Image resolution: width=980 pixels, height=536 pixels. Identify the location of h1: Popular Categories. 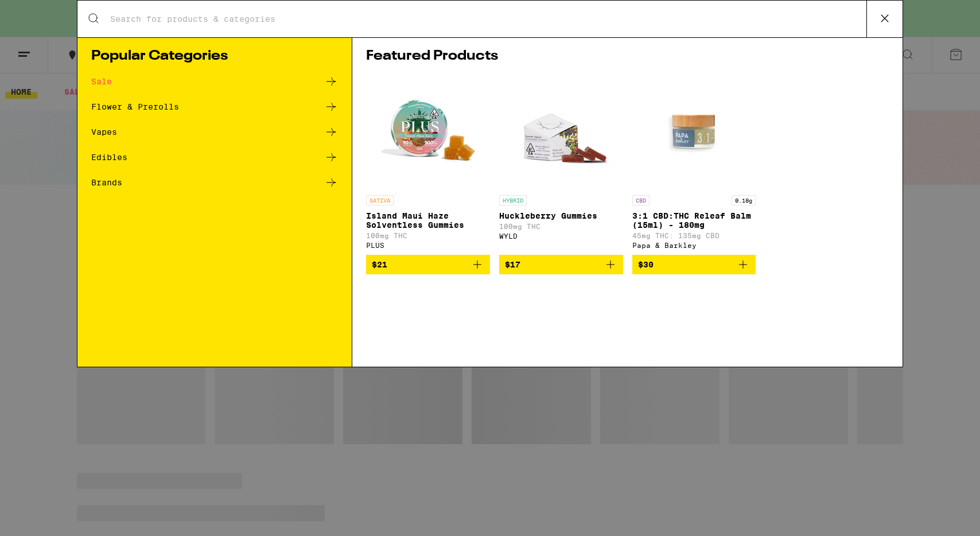
(215, 57).